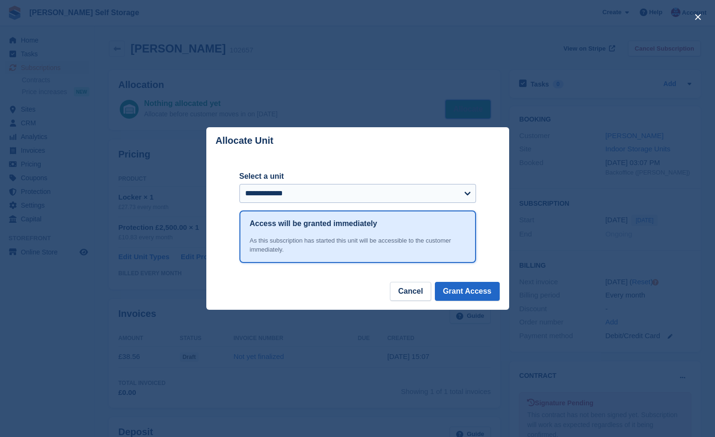 The width and height of the screenshot is (715, 437). What do you see at coordinates (410, 292) in the screenshot?
I see `button: Cancel` at bounding box center [410, 292].